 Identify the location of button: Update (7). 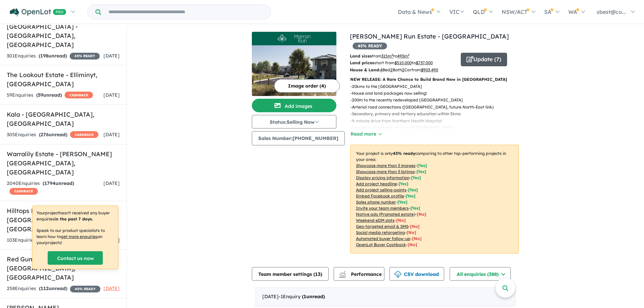
(484, 59).